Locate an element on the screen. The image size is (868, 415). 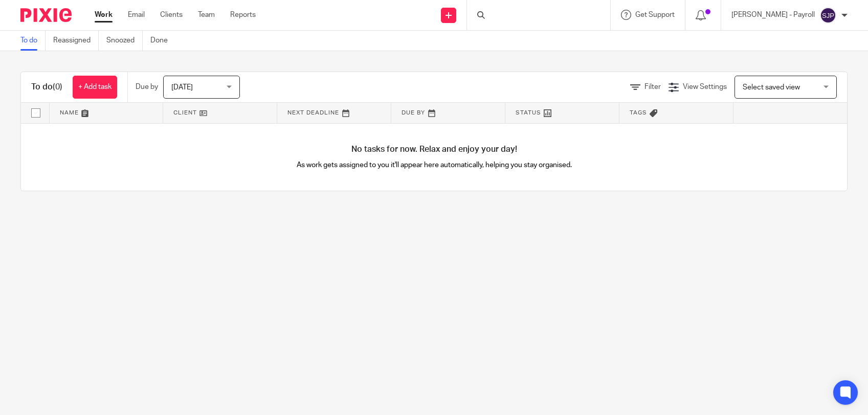
a: Work is located at coordinates (104, 15).